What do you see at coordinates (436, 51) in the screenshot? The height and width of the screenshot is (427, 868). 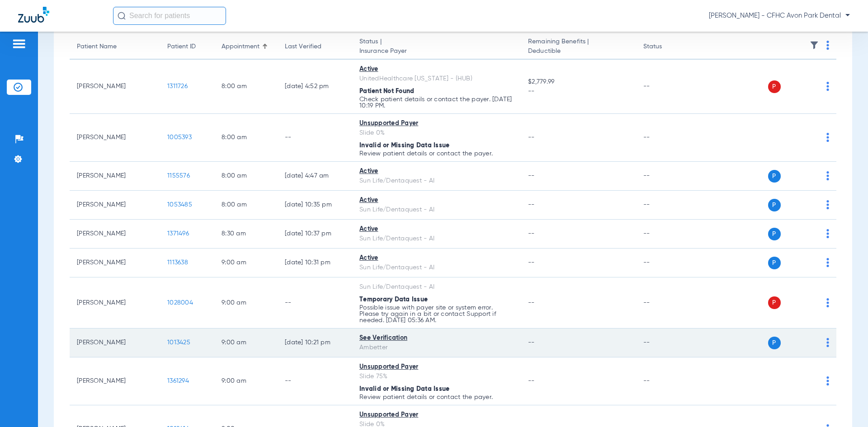 I see `span: Insurance Payer` at bounding box center [436, 51].